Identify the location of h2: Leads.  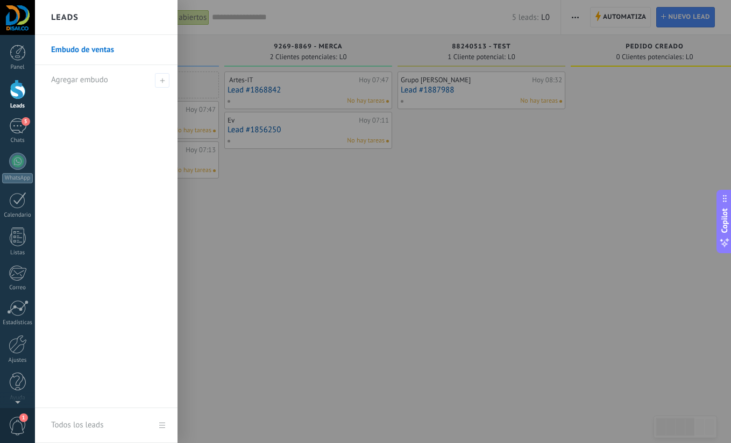
(65, 17).